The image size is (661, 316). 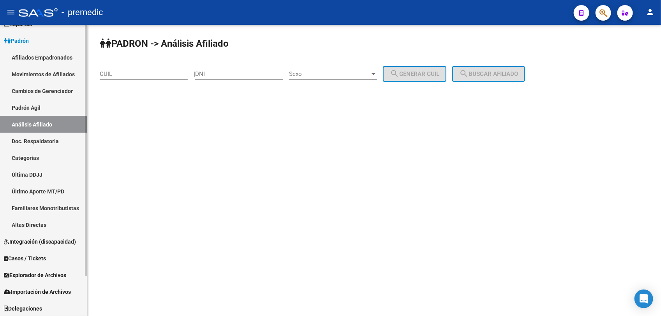 What do you see at coordinates (489, 74) in the screenshot?
I see `button: Buscar afiliado` at bounding box center [489, 74].